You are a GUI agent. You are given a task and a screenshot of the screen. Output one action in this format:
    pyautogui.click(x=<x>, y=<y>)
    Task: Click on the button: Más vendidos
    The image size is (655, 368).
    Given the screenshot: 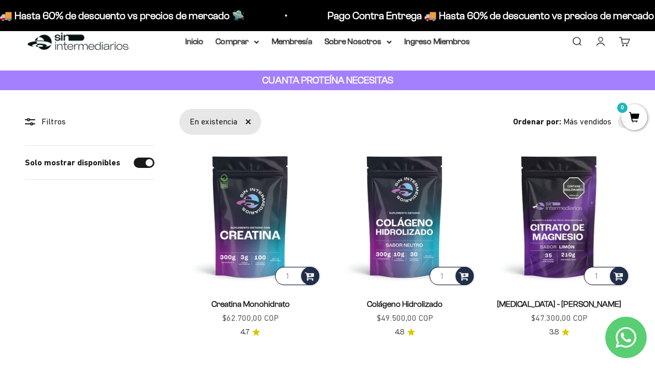 What is the action you would take?
    pyautogui.click(x=597, y=122)
    